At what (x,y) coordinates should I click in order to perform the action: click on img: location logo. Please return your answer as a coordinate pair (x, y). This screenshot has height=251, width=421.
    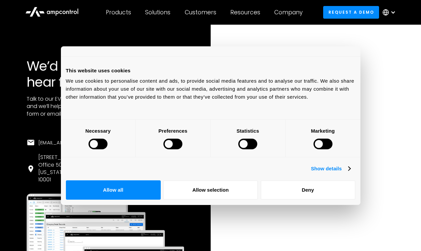
    Looking at the image, I should click on (31, 169).